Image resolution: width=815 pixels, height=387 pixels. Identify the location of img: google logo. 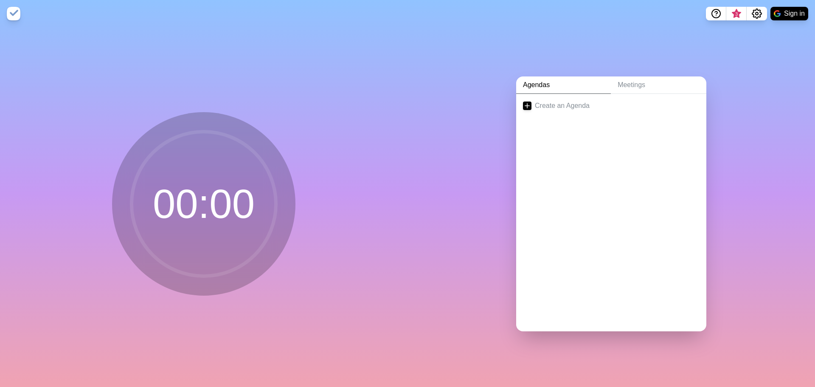
(777, 14).